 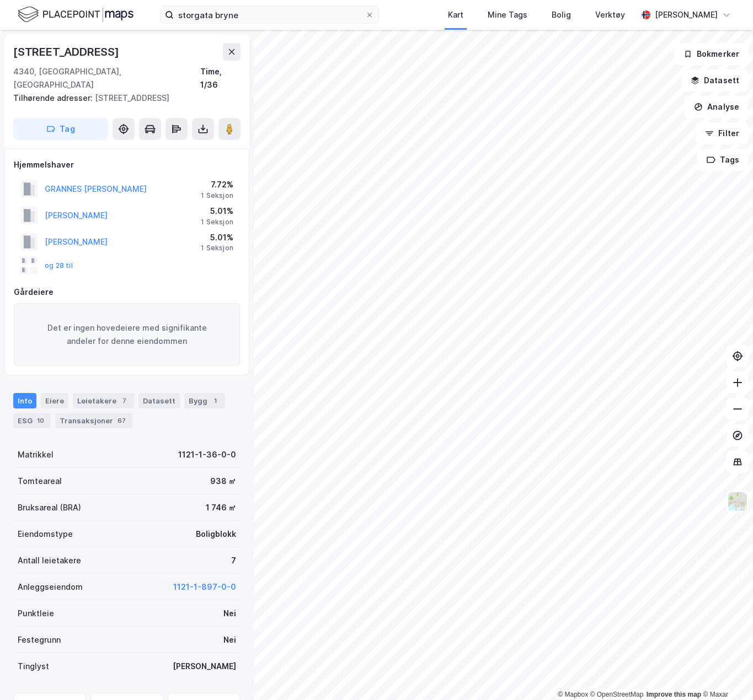 I want to click on div: Bruksareal (BRA), so click(x=49, y=508).